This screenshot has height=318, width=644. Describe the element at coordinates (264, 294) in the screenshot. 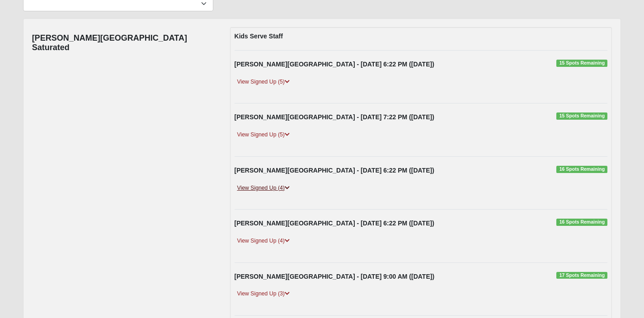

I see `a: View Signed Up (3)` at that location.